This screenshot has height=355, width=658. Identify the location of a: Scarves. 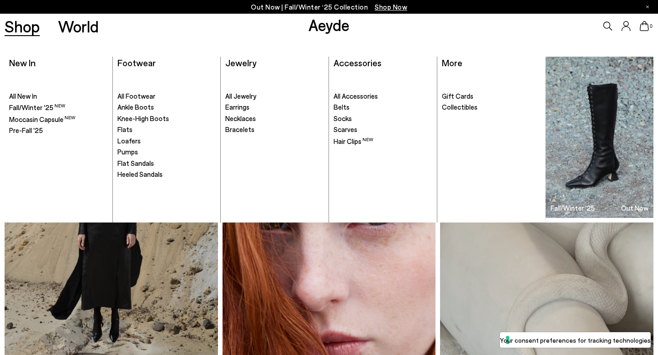
(383, 130).